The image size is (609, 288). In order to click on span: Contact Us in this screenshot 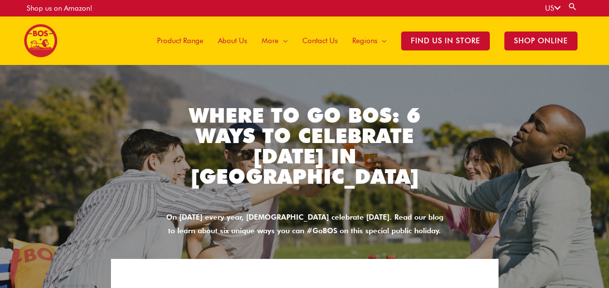, I will do `click(320, 41)`.